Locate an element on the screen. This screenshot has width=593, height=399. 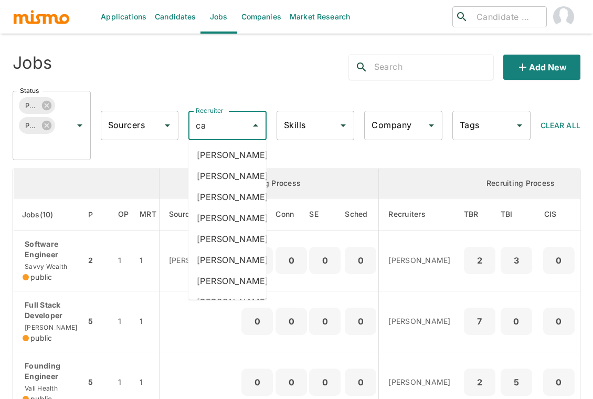
div: Published is located at coordinates (37, 106).